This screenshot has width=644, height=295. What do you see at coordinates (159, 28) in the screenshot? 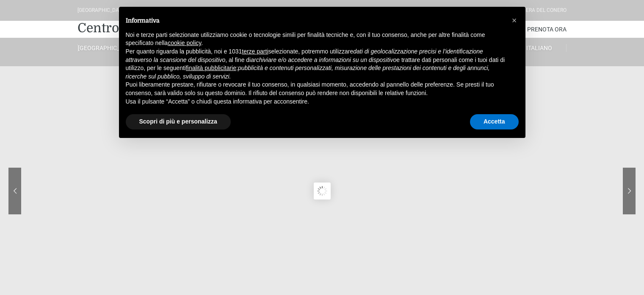
I see `a: Centro Vacanze De Angelis` at bounding box center [159, 28].